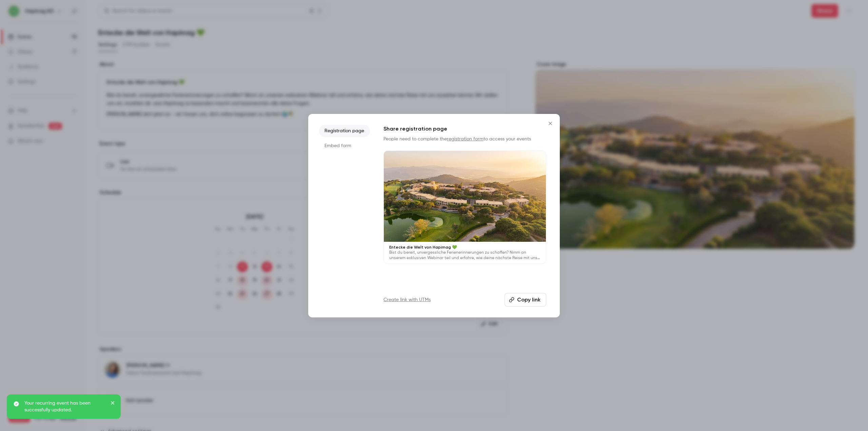  I want to click on a: registration form, so click(465, 139).